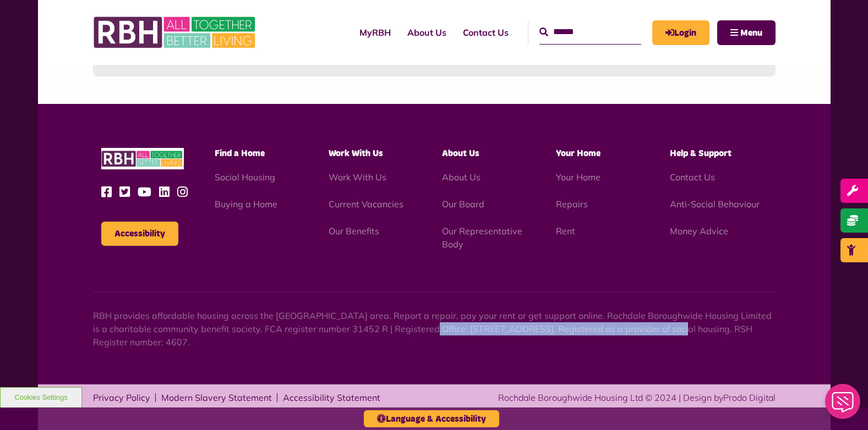  I want to click on a: Buying a Home, so click(246, 204).